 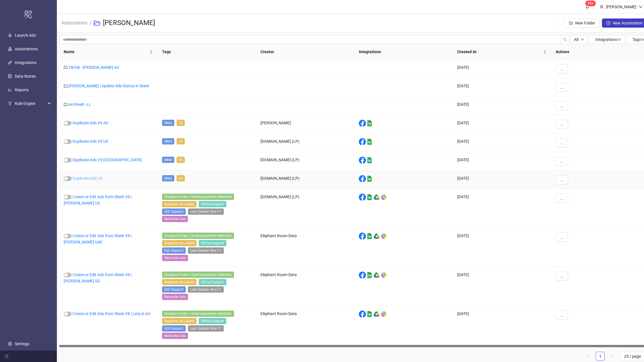 What do you see at coordinates (587, 6) in the screenshot?
I see `span: bell` at bounding box center [587, 6].